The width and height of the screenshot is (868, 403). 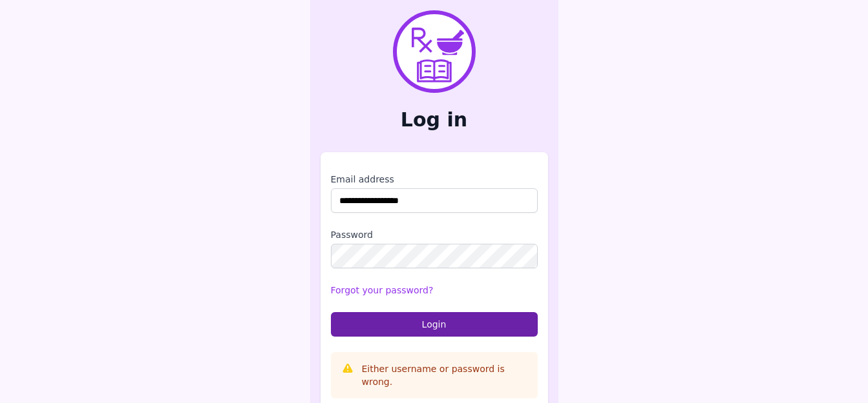 I want to click on a: Forgot your password?, so click(x=382, y=290).